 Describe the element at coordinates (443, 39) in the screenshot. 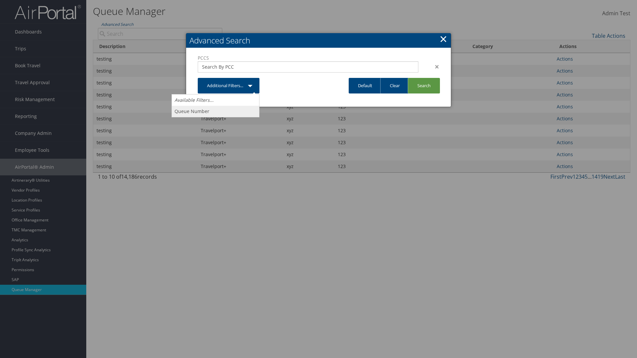

I see `a: Close` at that location.